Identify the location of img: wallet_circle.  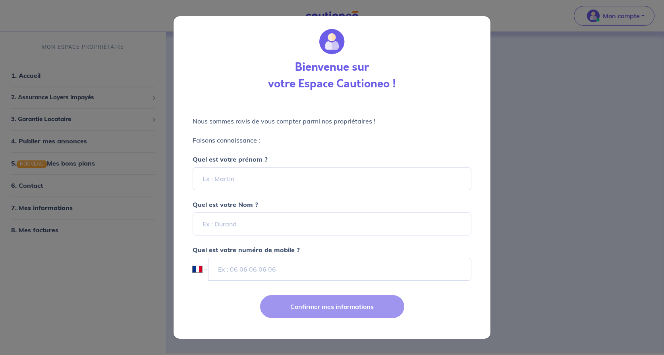
(332, 42).